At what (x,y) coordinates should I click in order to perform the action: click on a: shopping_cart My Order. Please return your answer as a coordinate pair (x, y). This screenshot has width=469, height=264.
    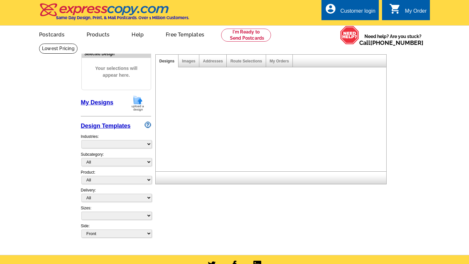
    Looking at the image, I should click on (407, 11).